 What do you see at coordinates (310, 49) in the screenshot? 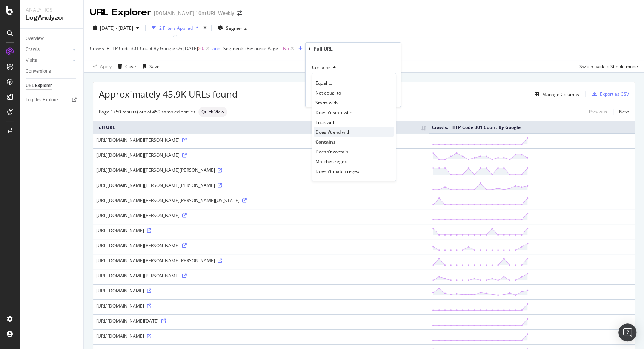
I see `button: Add Filter` at bounding box center [310, 49].